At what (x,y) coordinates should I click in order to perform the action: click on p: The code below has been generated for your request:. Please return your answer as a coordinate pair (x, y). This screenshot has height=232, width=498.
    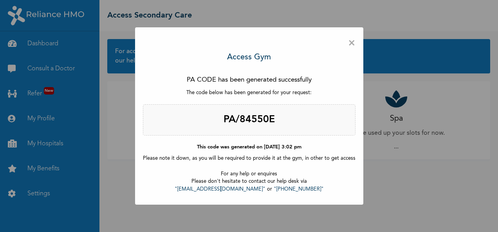
    Looking at the image, I should click on (249, 93).